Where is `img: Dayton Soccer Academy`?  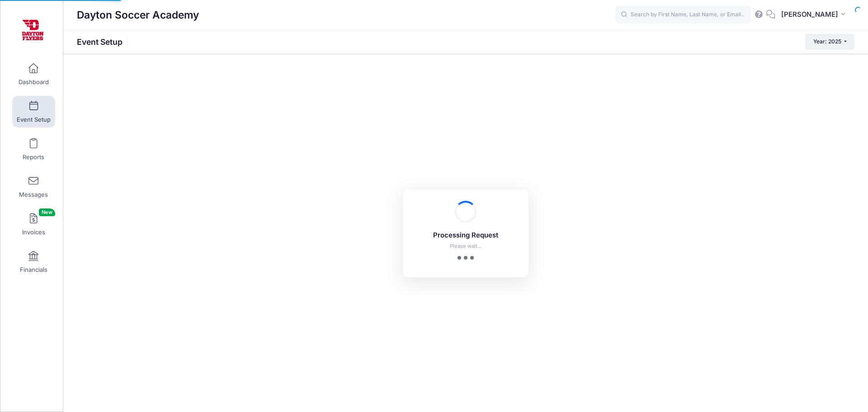 img: Dayton Soccer Academy is located at coordinates (32, 31).